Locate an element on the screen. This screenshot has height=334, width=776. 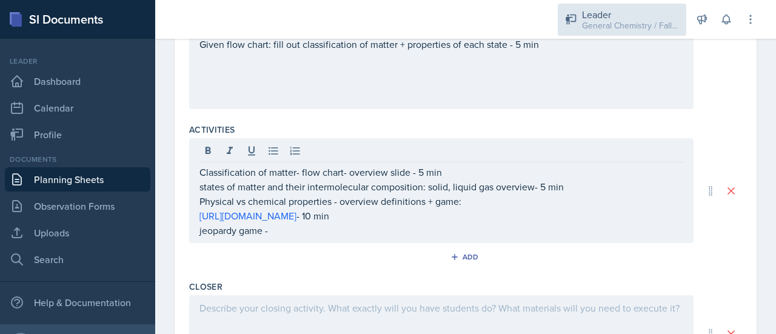
div: General Chemistry / Fall 2025 is located at coordinates (630, 25).